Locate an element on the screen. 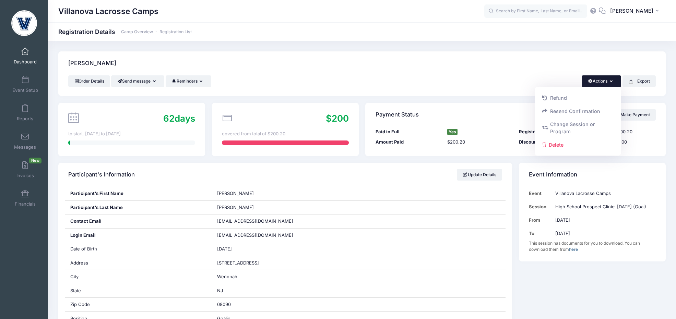  div: Paid in Full is located at coordinates (408, 132).